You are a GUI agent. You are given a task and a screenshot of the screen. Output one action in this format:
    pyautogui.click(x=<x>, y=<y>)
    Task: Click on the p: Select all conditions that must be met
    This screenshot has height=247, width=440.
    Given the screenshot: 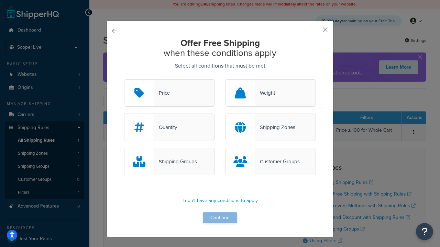 What is the action you would take?
    pyautogui.click(x=220, y=66)
    